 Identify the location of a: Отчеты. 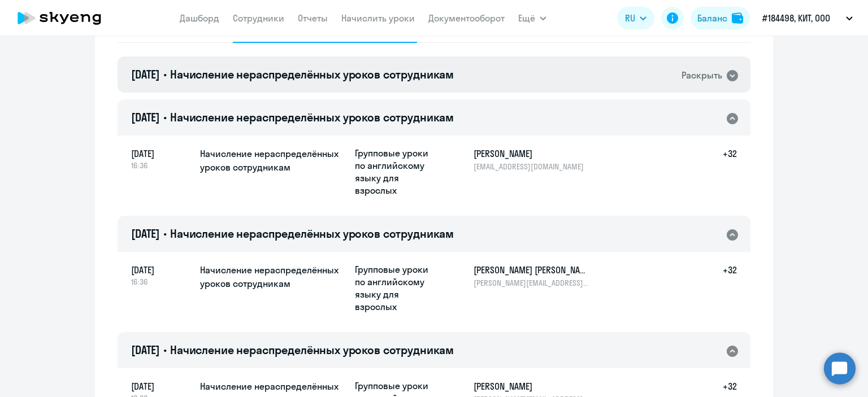
(312, 18).